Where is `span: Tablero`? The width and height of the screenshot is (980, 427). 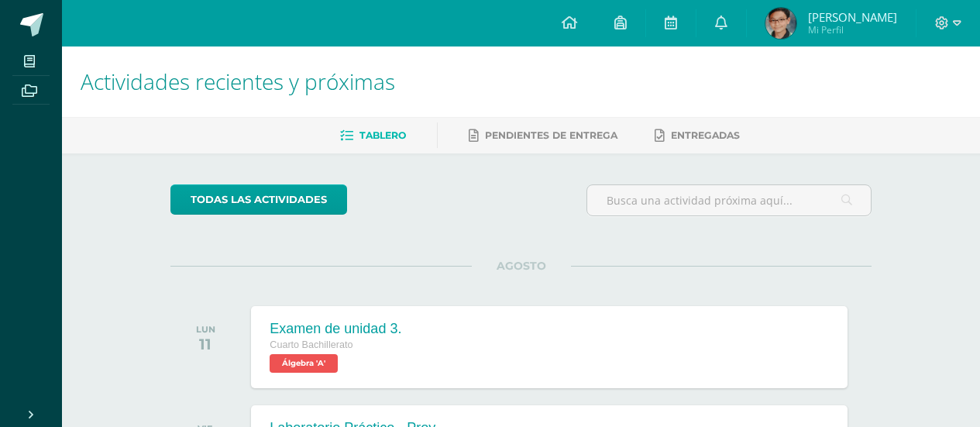
span: Tablero is located at coordinates (383, 135).